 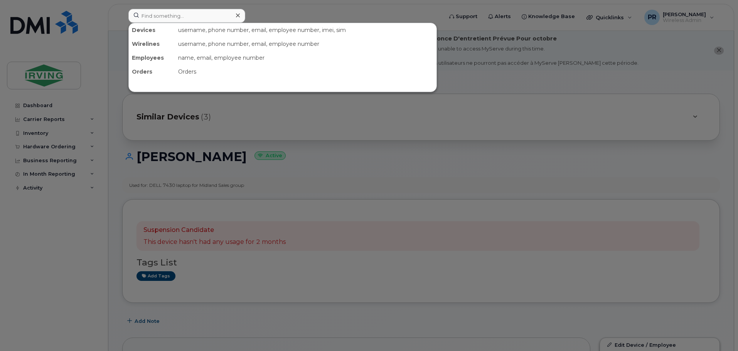 What do you see at coordinates (152, 44) in the screenshot?
I see `div: Wirelines` at bounding box center [152, 44].